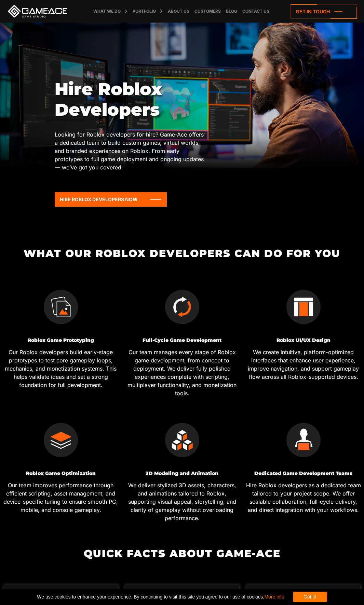  What do you see at coordinates (182, 440) in the screenshot?
I see `img: 2d 3d game development icon` at bounding box center [182, 440].